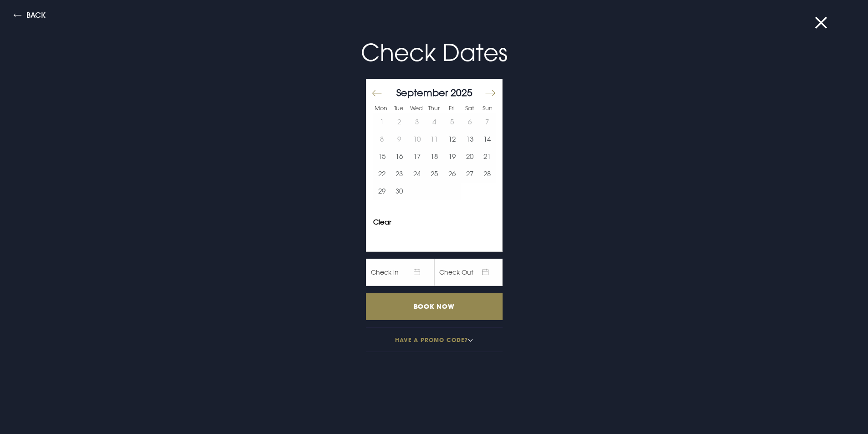 This screenshot has height=434, width=868. Describe the element at coordinates (417, 157) in the screenshot. I see `button: 17` at that location.